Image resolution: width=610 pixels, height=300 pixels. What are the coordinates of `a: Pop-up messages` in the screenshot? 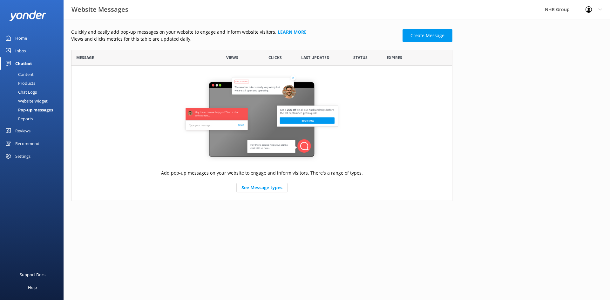 It's located at (34, 110).